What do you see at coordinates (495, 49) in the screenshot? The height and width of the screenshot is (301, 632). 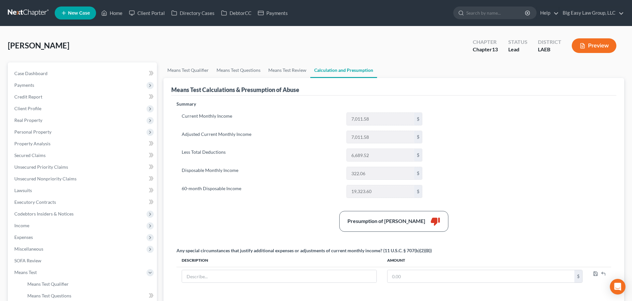 I see `span: 13` at bounding box center [495, 49].